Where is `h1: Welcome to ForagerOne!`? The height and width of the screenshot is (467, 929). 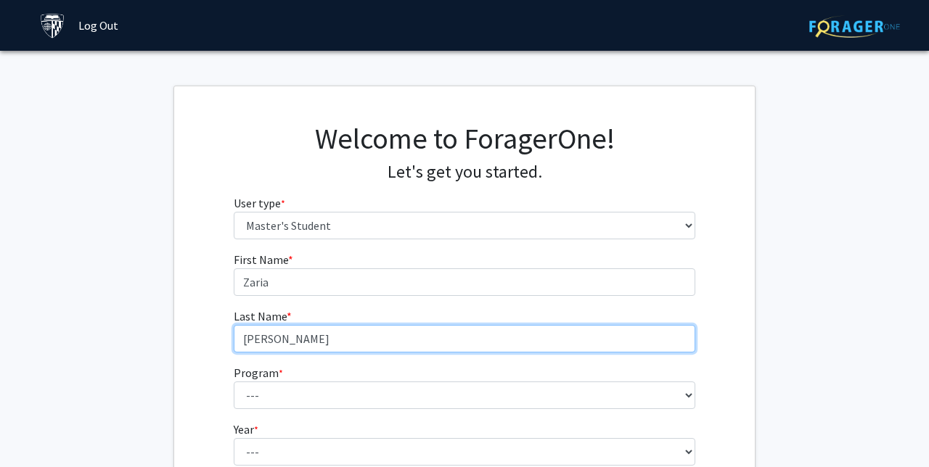 h1: Welcome to ForagerOne! is located at coordinates (464, 139).